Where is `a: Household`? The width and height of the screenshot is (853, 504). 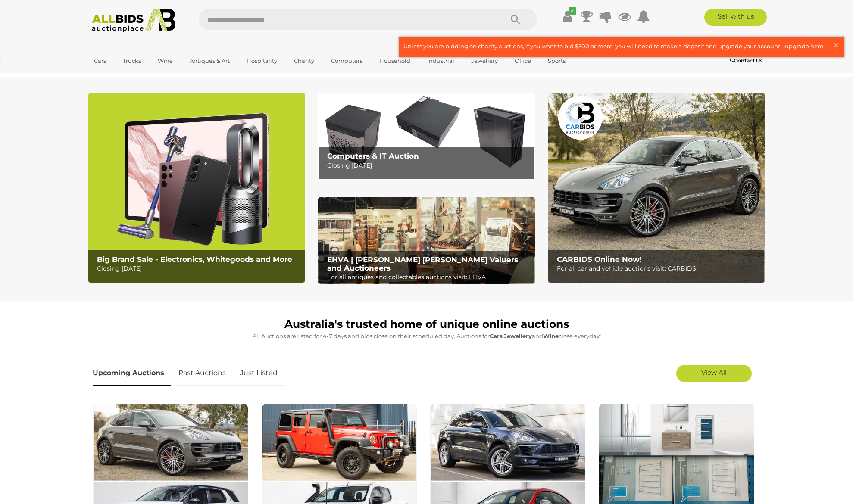
a: Household is located at coordinates (395, 60).